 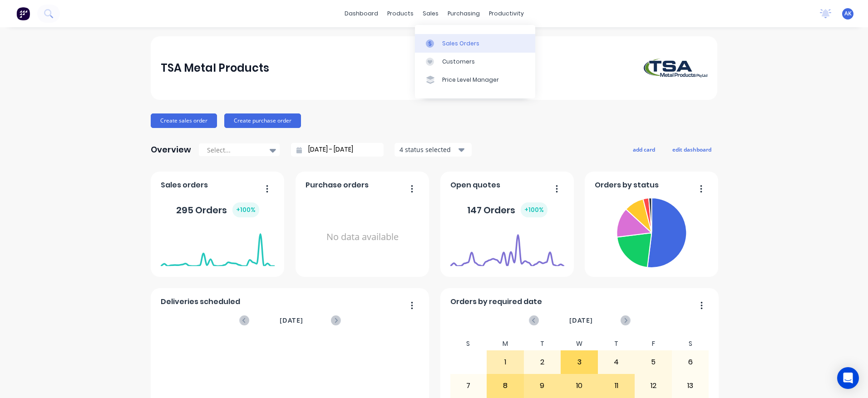 What do you see at coordinates (505, 344) in the screenshot?
I see `div: M` at bounding box center [505, 344].